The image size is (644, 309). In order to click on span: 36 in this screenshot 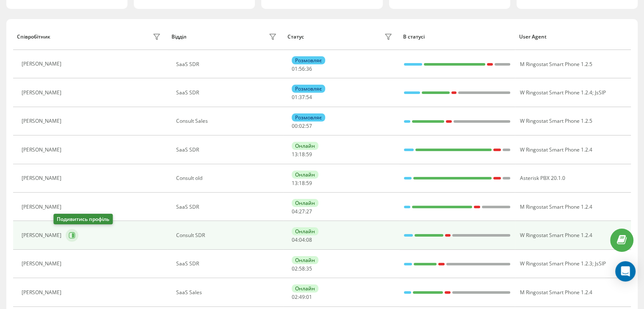, I will do `click(309, 69)`.